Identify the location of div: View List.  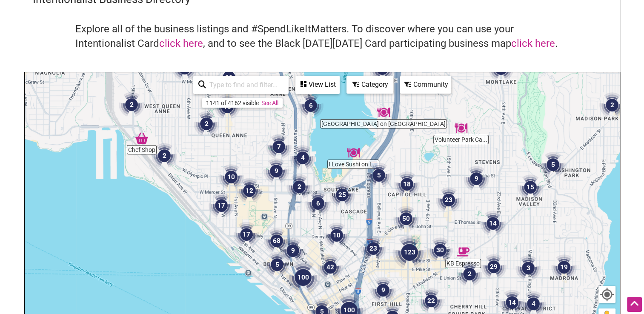
(318, 85).